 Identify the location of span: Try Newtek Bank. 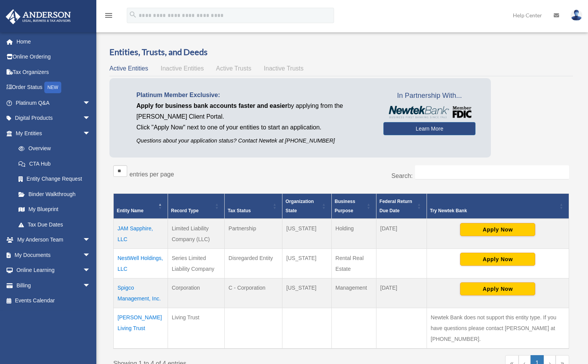
(494, 211).